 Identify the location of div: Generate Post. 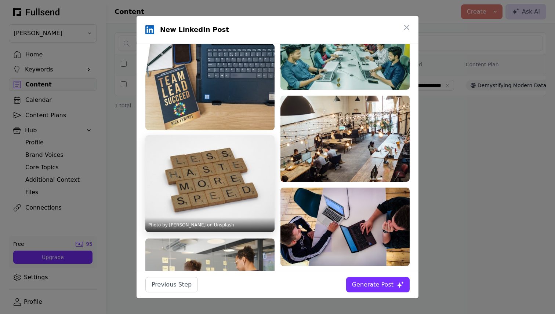
(372, 285).